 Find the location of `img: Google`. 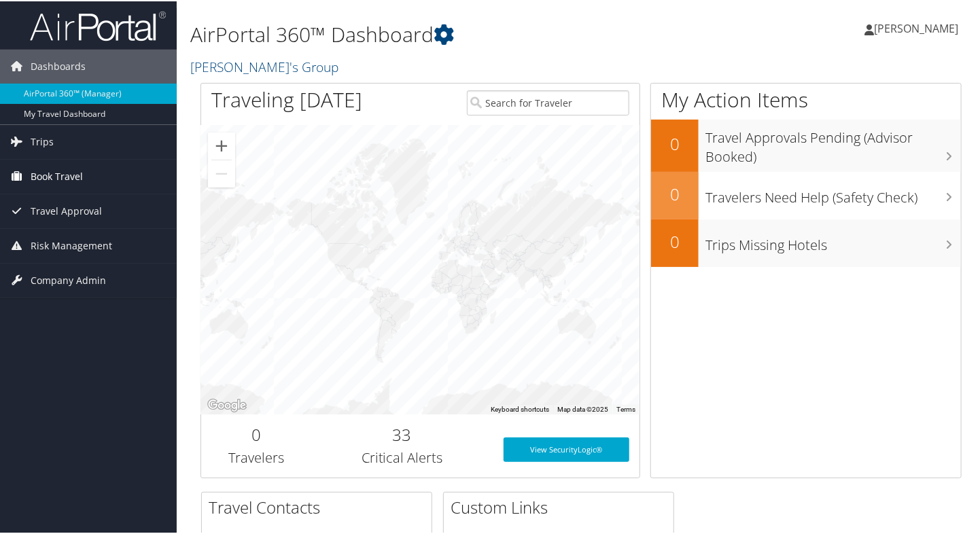

img: Google is located at coordinates (227, 404).